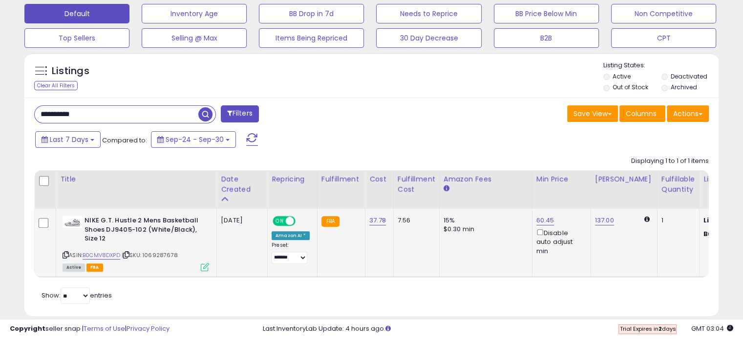 The image size is (743, 339). I want to click on div: Last InventoryLab Update: 4 hours ago., so click(497, 329).